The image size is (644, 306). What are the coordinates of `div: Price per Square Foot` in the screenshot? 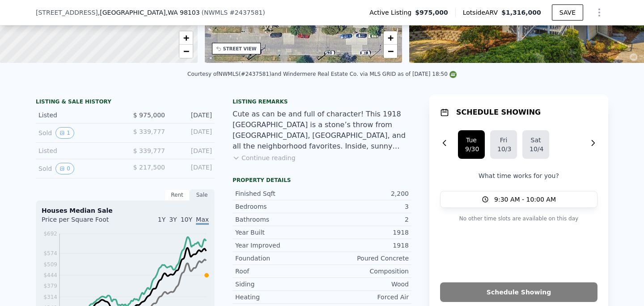 It's located at (84, 223).